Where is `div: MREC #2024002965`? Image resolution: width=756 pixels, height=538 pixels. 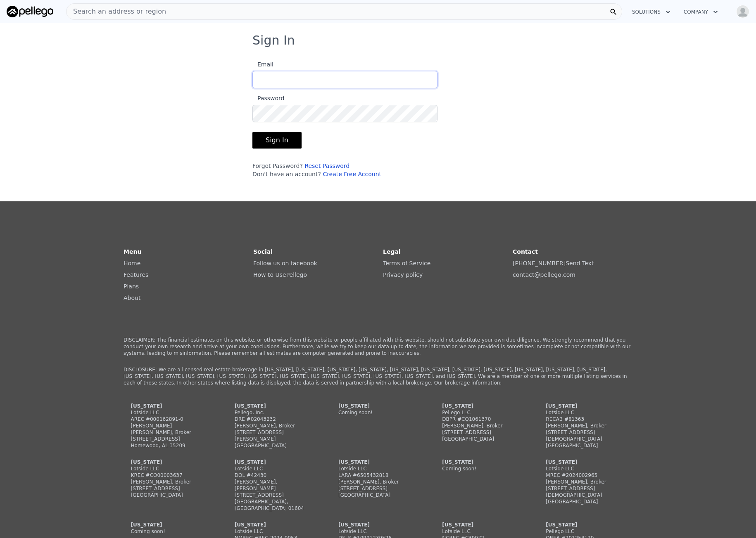
div: MREC #2024002965 is located at coordinates (585, 475).